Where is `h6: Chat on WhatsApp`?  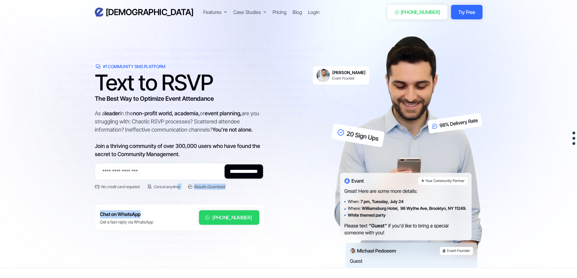 h6: Chat on WhatsApp is located at coordinates (127, 214).